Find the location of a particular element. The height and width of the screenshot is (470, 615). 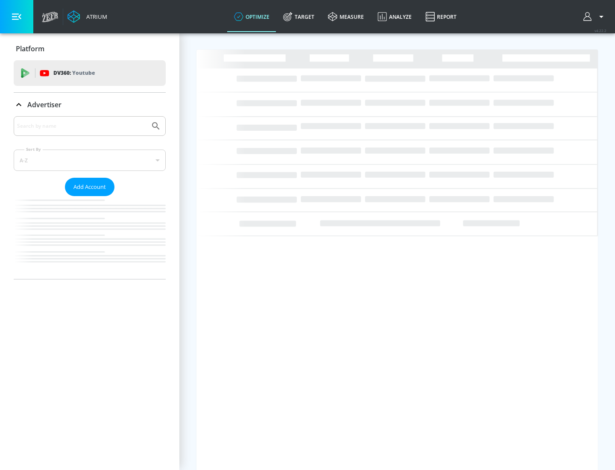

p: Youtube is located at coordinates (83, 73).